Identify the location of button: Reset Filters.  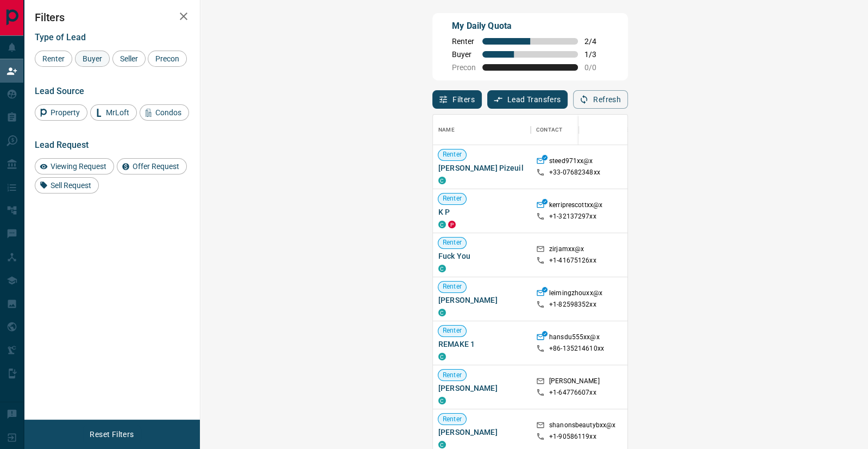
(111, 435).